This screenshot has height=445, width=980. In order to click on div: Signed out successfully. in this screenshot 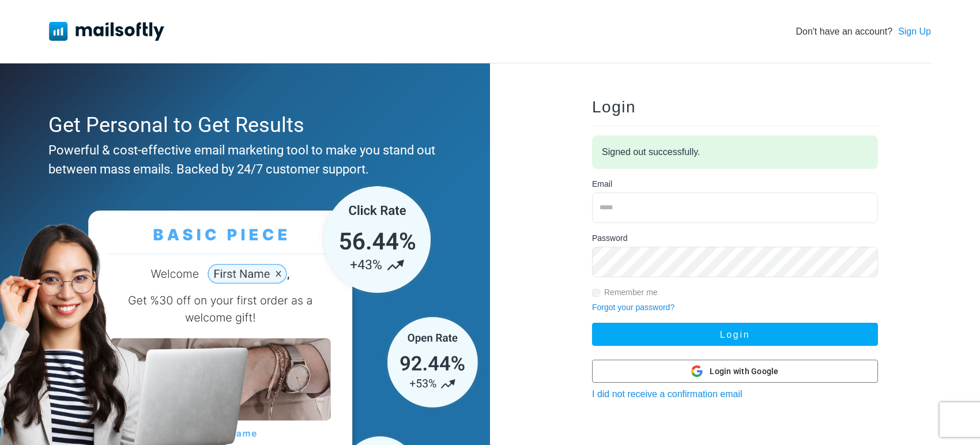, I will do `click(735, 152)`.